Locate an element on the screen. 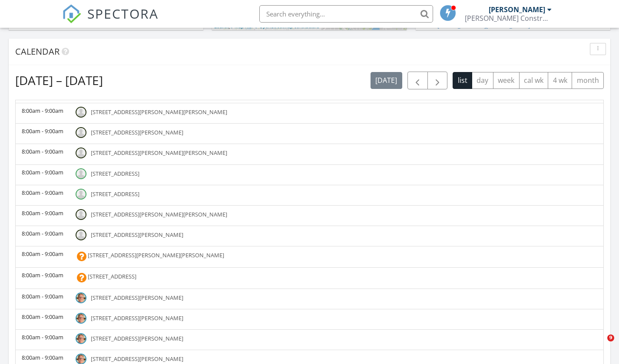 The height and width of the screenshot is (364, 619). button: month is located at coordinates (587, 80).